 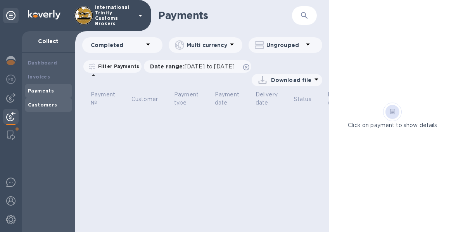 I want to click on img: Foreign exchange, so click(x=11, y=79).